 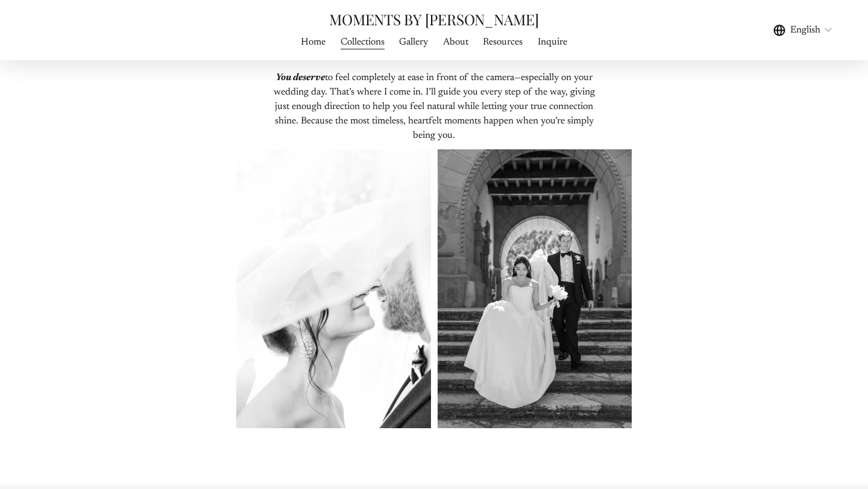 I want to click on a: Resources, so click(x=503, y=42).